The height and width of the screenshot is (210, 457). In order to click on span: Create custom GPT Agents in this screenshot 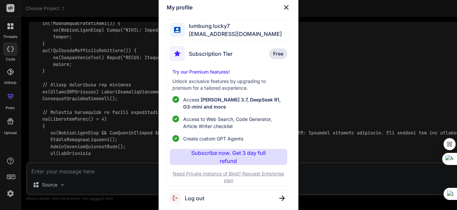, I will do `click(213, 138)`.